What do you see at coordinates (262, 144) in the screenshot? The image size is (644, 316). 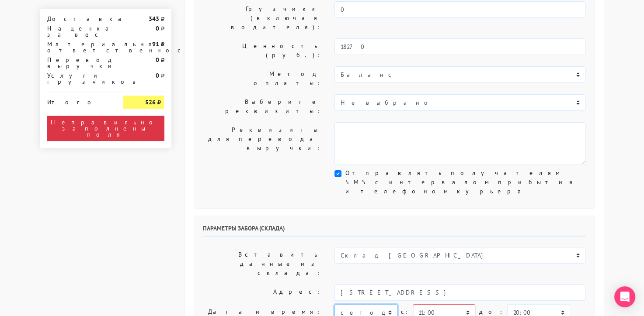 I see `label: Реквизиты для перевода выручки:` at bounding box center [262, 144].